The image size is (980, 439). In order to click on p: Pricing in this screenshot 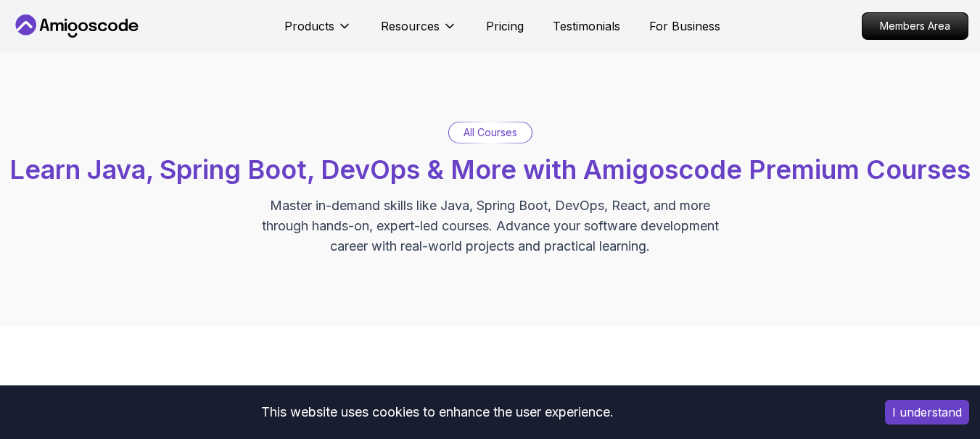, I will do `click(504, 26)`.